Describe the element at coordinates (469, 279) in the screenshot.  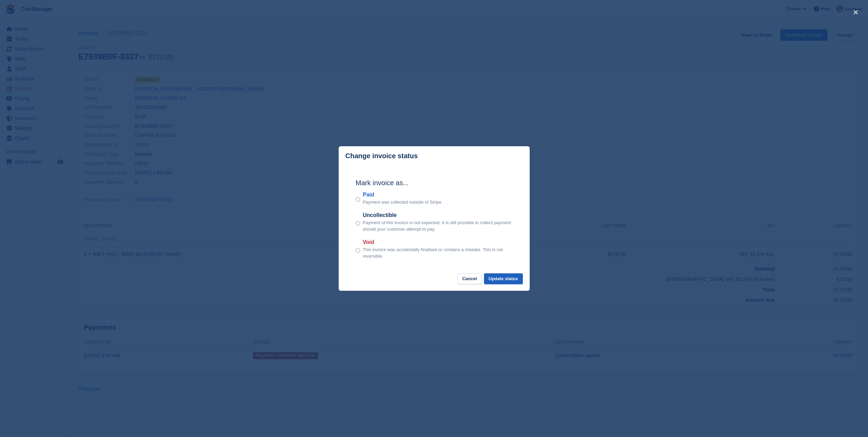
I see `button: Cancel` at that location.